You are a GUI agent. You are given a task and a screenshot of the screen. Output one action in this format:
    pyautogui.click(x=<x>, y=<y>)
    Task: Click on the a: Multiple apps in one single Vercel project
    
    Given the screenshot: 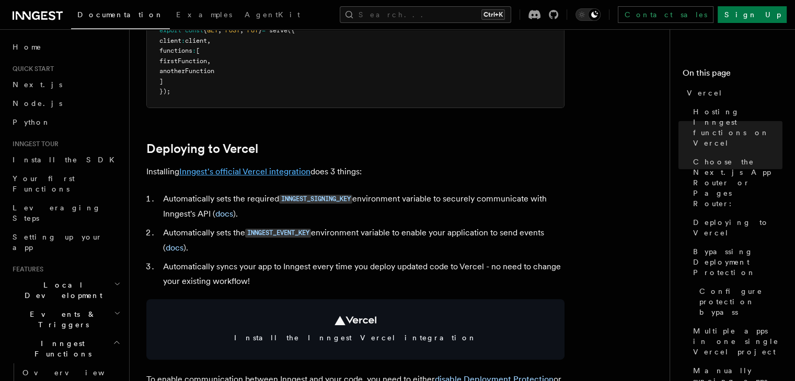 What is the action you would take?
    pyautogui.click(x=735, y=342)
    